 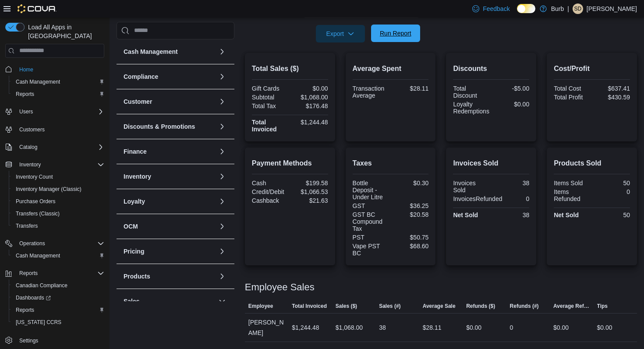 I want to click on div: $68.60, so click(x=410, y=246).